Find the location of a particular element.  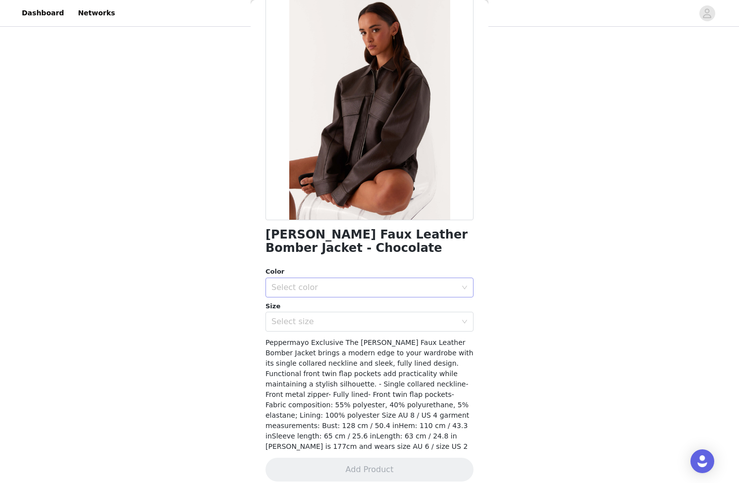

button: Add Product is located at coordinates (369, 470).